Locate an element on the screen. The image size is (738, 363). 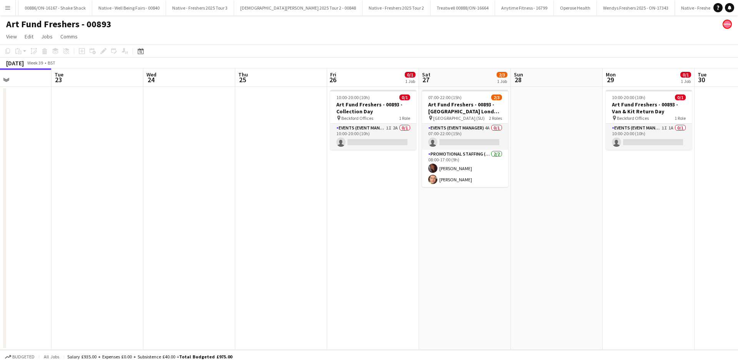
div: 10:00-20:00 (10h)0/1Art Fund Freshers - 00893 - Van & Kit Return Day Beckford Offices1 RoleEvents... is located at coordinates (649, 120).